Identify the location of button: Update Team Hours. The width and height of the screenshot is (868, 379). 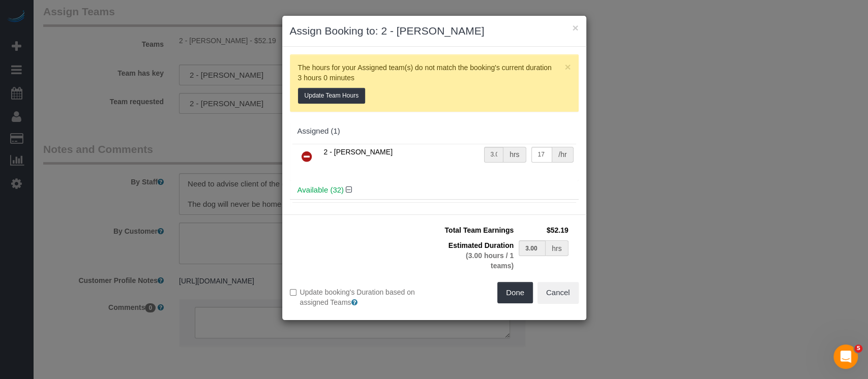
(332, 96).